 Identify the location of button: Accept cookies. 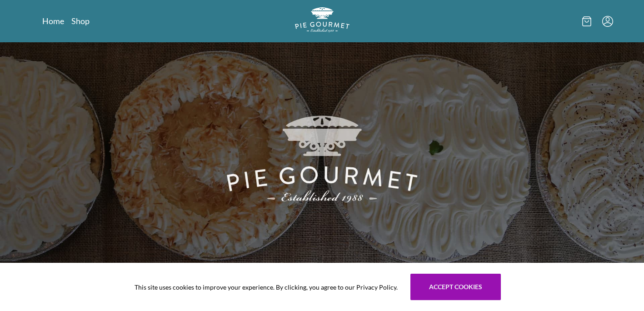
(455, 287).